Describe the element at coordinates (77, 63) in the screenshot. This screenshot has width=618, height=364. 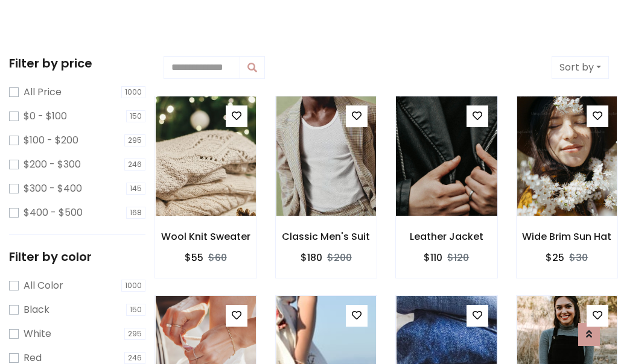
I see `h5: Filter by price` at that location.